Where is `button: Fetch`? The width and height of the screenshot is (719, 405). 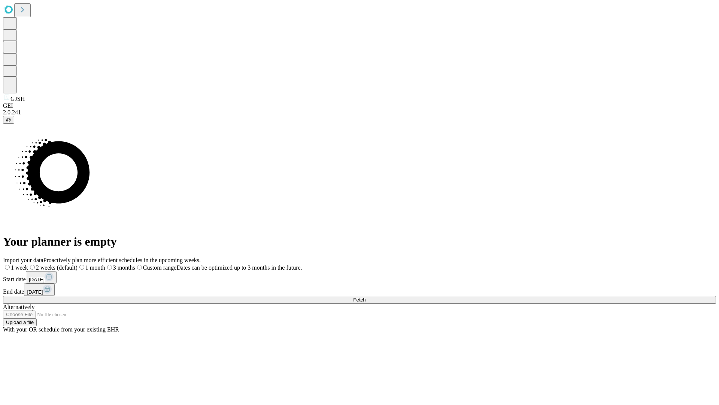 button: Fetch is located at coordinates (360, 299).